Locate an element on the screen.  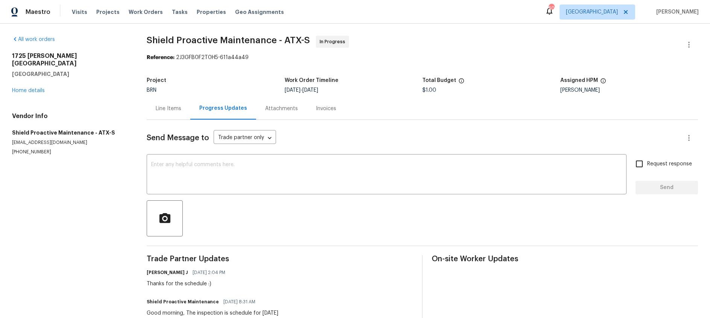
a: All work orders is located at coordinates (33, 39).